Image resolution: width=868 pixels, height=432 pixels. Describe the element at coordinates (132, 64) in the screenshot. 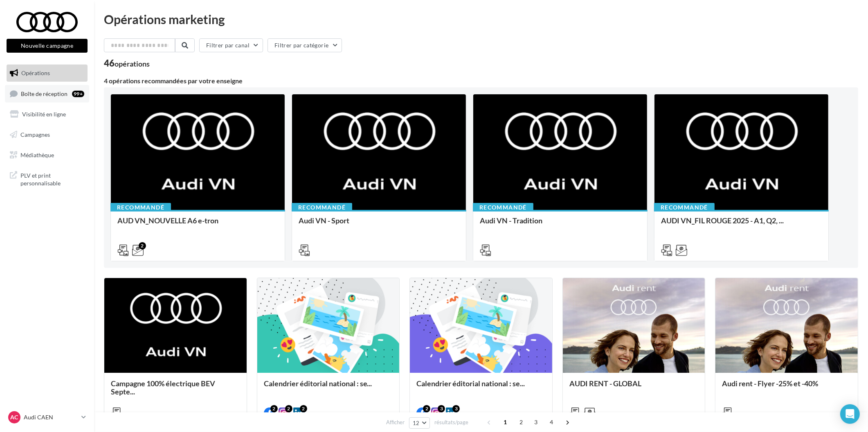

I see `div: opérations` at that location.